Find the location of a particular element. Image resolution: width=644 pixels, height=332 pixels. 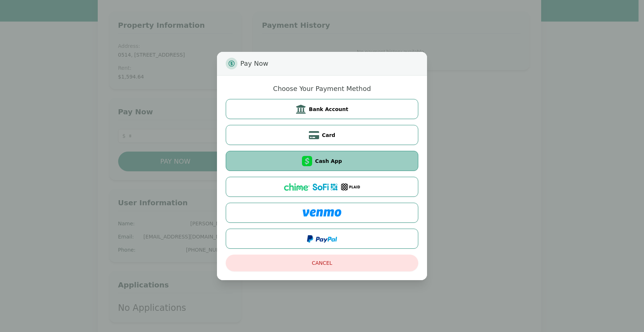

button: Cash App is located at coordinates (322, 161).